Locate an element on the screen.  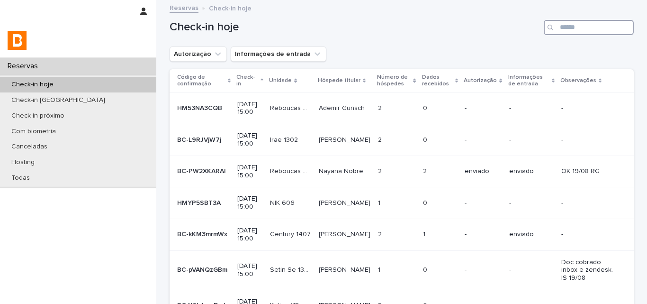
p: Jaciane Martins Ferreira is located at coordinates (345, 233).